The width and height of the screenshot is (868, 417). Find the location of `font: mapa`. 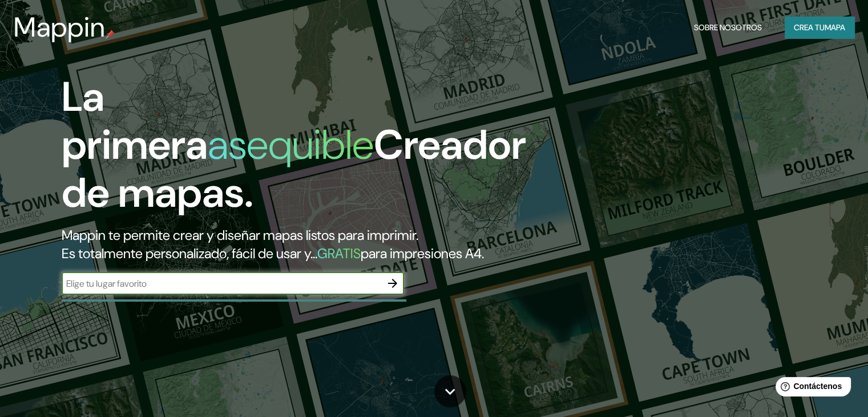

font: mapa is located at coordinates (835, 27).